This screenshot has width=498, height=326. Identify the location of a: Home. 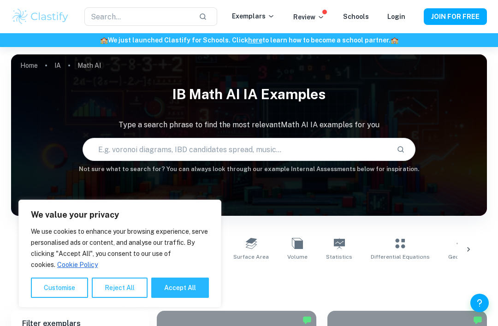
(29, 66).